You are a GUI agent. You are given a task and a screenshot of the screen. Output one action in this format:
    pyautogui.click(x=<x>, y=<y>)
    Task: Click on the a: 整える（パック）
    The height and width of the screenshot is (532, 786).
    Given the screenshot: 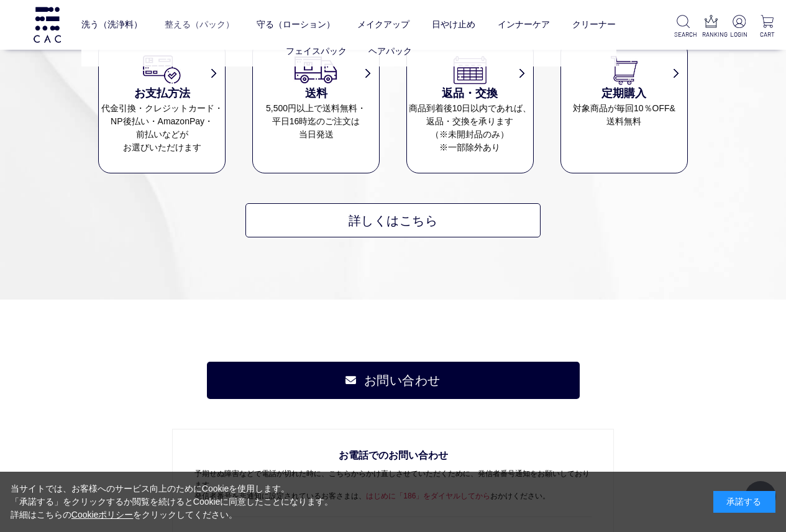 What is the action you would take?
    pyautogui.click(x=199, y=25)
    